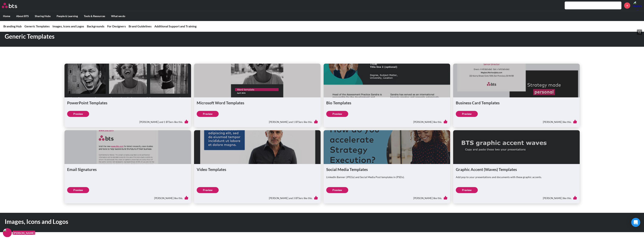 This screenshot has height=240, width=644. I want to click on a: Go home, so click(13, 5).